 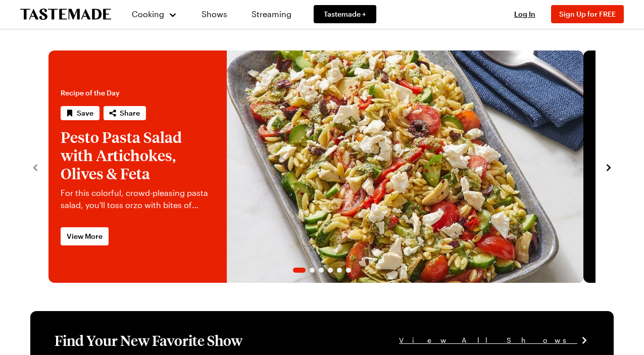 What do you see at coordinates (148, 14) in the screenshot?
I see `span: Cooking` at bounding box center [148, 14].